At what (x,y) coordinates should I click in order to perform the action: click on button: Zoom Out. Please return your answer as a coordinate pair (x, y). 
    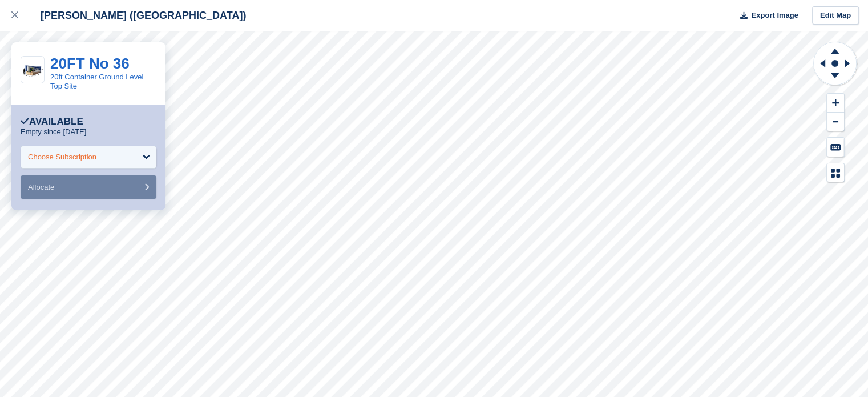
    Looking at the image, I should click on (835, 122).